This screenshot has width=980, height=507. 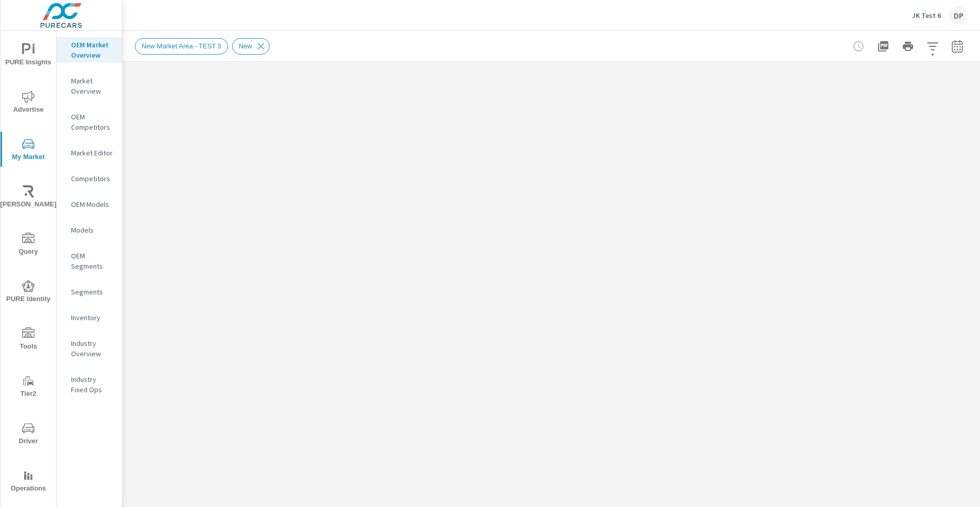 I want to click on span: Save this to your personalized report, so click(x=939, y=83).